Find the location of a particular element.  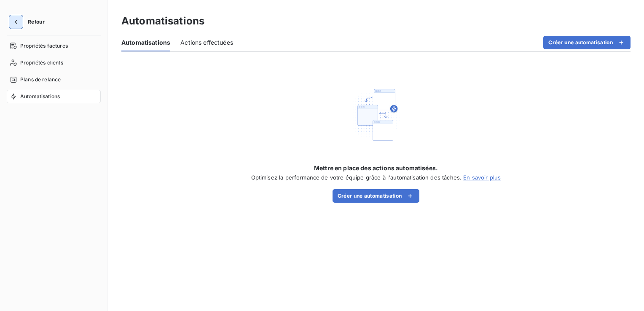

span: Optimisez la performance de votre équipe grâce à l'automatisation des tâches. is located at coordinates (357, 177).